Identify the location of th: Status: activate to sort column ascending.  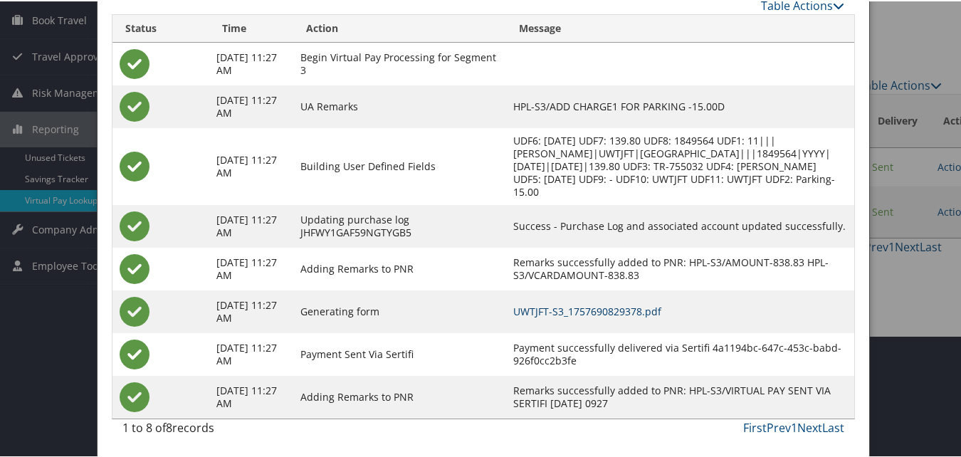
(161, 27).